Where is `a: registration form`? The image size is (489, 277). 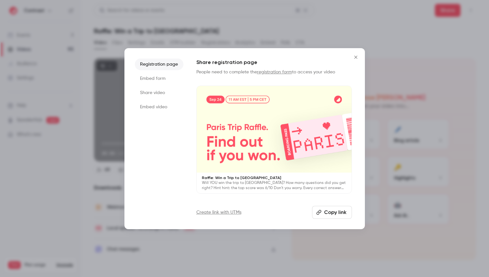 a: registration form is located at coordinates (274, 72).